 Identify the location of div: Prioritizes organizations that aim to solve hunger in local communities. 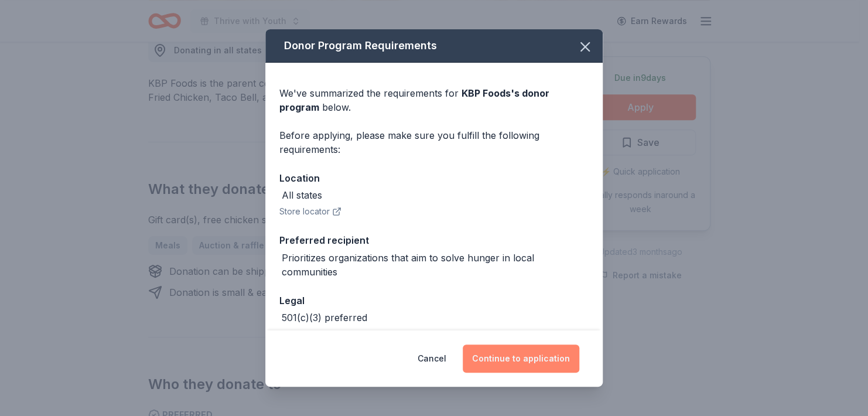
(435, 265).